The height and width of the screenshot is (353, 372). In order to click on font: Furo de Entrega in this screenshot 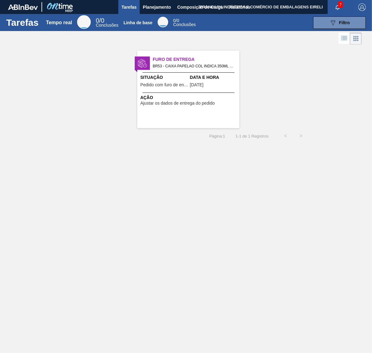, I will do `click(174, 59)`.